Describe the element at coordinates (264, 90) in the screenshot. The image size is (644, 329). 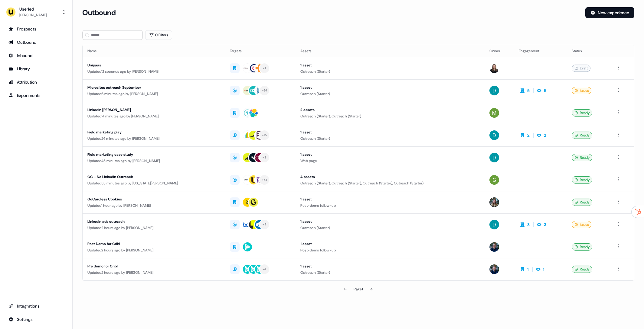
I see `div: + 91` at that location.